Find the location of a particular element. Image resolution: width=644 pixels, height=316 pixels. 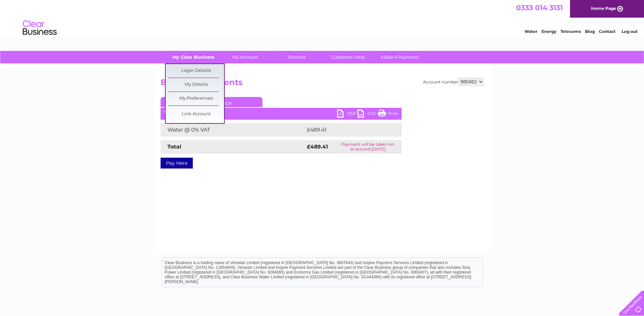

a: Log out is located at coordinates (629, 31).